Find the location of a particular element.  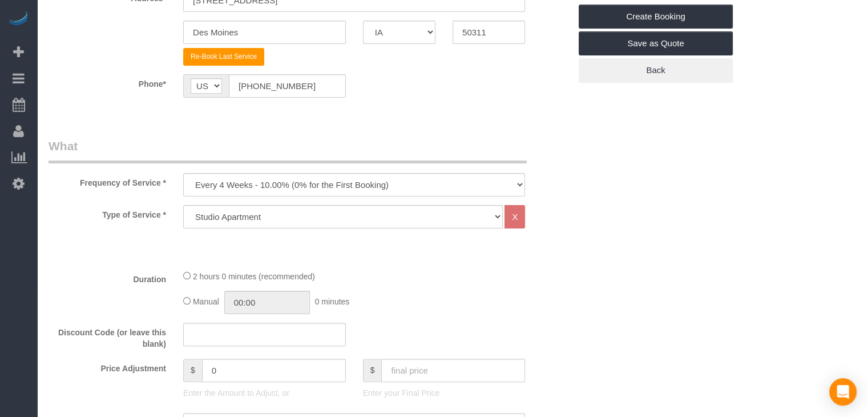

label: Phone* is located at coordinates (108, 82).